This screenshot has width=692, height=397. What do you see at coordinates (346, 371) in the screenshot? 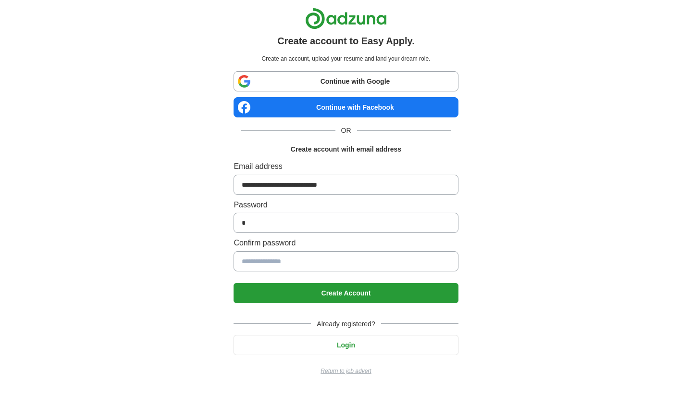
I see `p: Return to job advert` at bounding box center [346, 371].